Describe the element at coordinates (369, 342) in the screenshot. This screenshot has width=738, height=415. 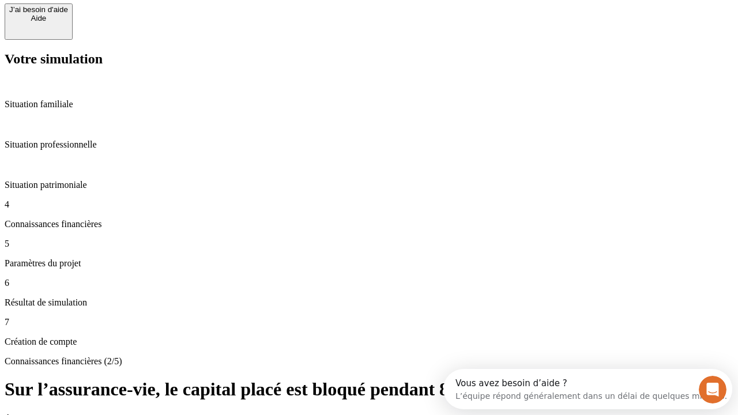
I see `p: Création de compte` at that location.